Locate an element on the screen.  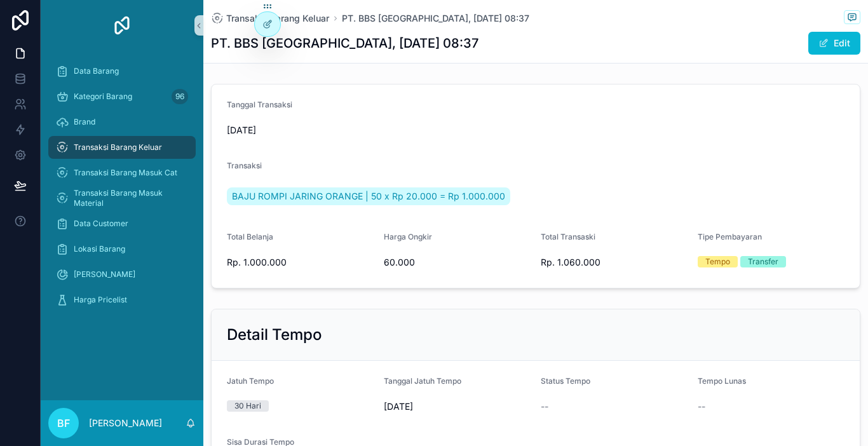
span: Total Transaski is located at coordinates (569, 236).